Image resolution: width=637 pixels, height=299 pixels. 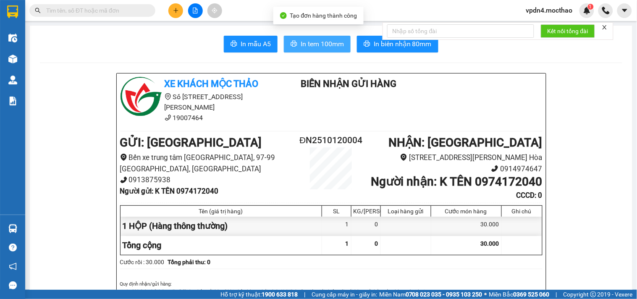 I want to click on div: Cước rồi : 30.000, so click(x=142, y=262).